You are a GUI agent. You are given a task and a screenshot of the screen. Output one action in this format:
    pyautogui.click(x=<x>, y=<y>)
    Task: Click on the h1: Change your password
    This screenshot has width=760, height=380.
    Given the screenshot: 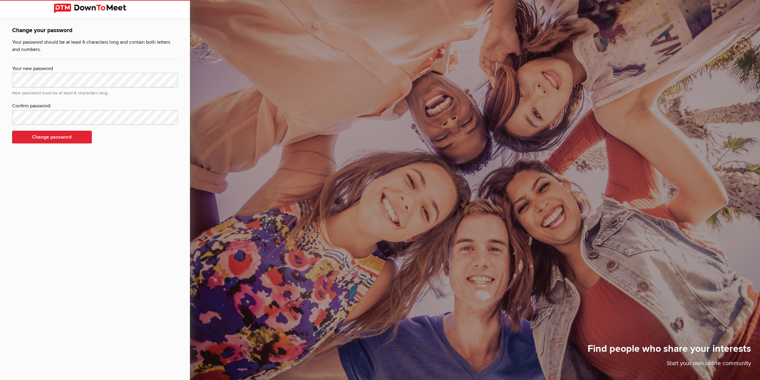 What is the action you would take?
    pyautogui.click(x=95, y=32)
    